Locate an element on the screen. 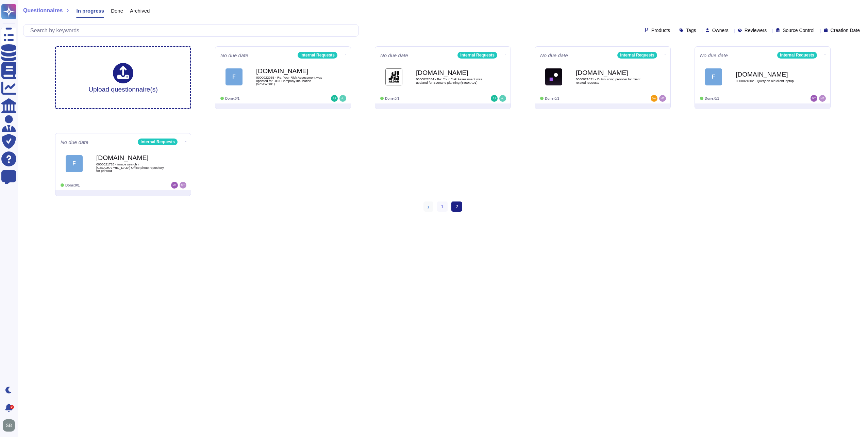  span: Creation Date is located at coordinates (845, 30).